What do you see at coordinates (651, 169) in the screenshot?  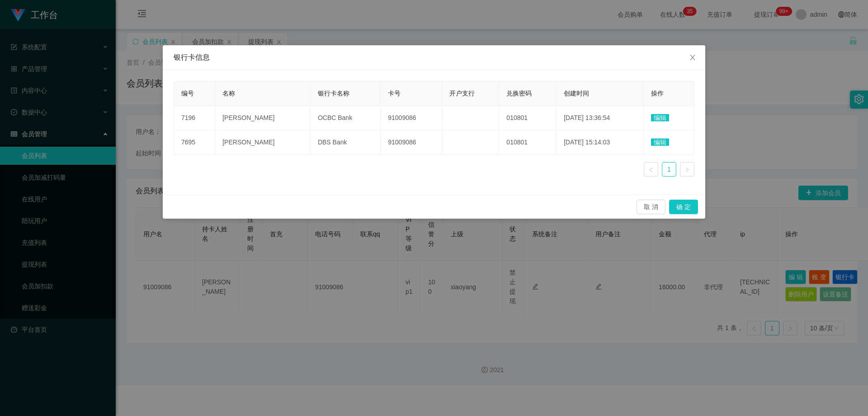 I see `li: 上一页` at bounding box center [651, 169].